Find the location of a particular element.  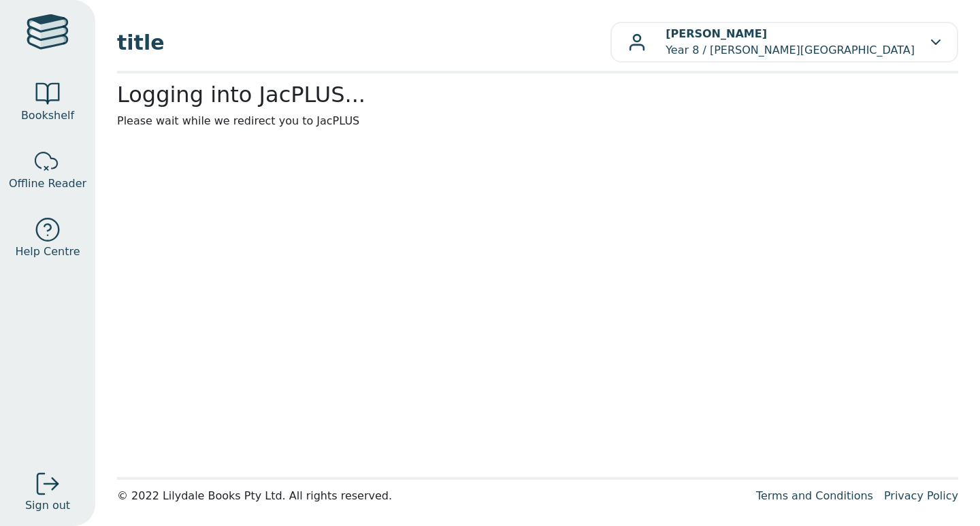

a: Privacy Policy is located at coordinates (921, 495).